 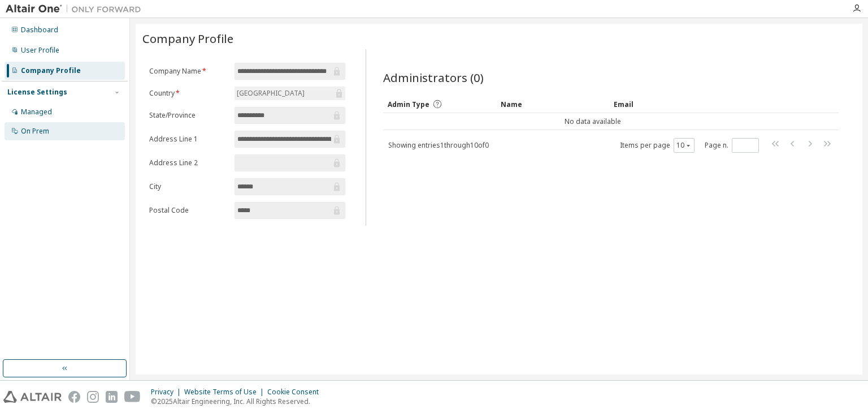 I want to click on p: © 2025 Altair Engineering, Inc. All Rights Reserved., so click(x=238, y=401).